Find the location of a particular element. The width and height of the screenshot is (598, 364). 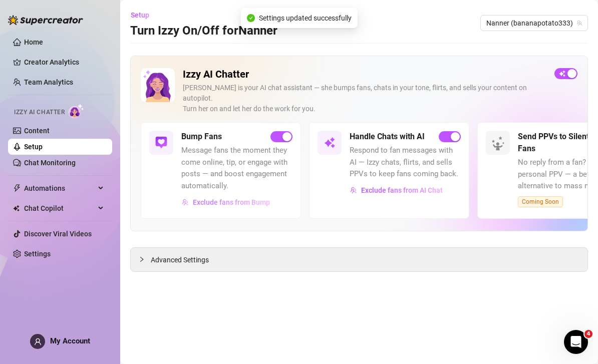

span: Exclude fans from Bump is located at coordinates (231, 202).